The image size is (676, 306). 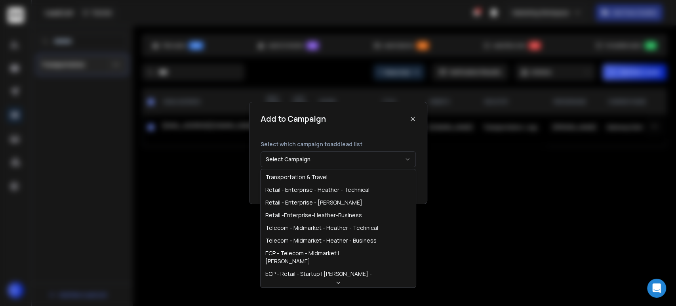 What do you see at coordinates (321, 240) in the screenshot?
I see `div: Telecom - Midmarket - Heather - Business` at bounding box center [321, 240].